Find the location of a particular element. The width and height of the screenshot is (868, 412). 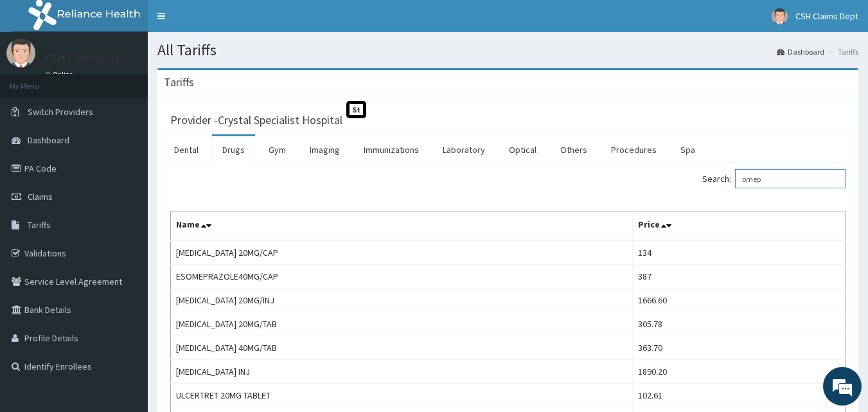

a: Gym is located at coordinates (277, 150).